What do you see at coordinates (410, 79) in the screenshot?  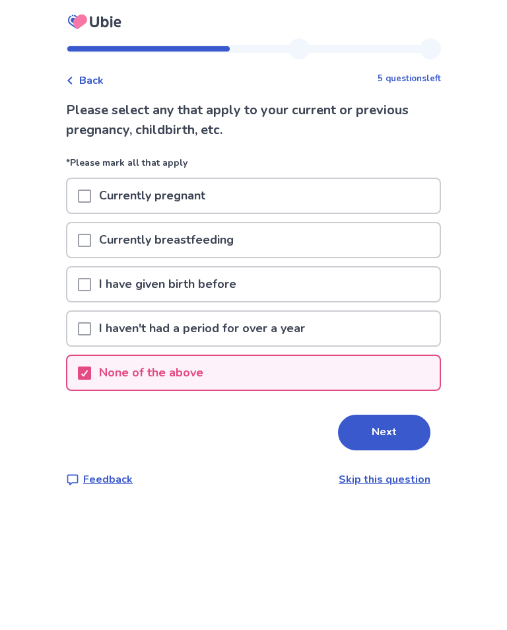 I see `p: 5 questions left` at bounding box center [410, 79].